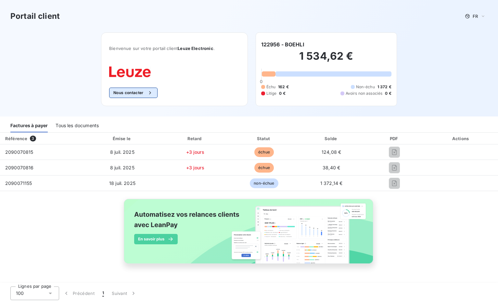 The height and width of the screenshot is (304, 498). Describe the element at coordinates (103, 294) in the screenshot. I see `span: 1` at that location.